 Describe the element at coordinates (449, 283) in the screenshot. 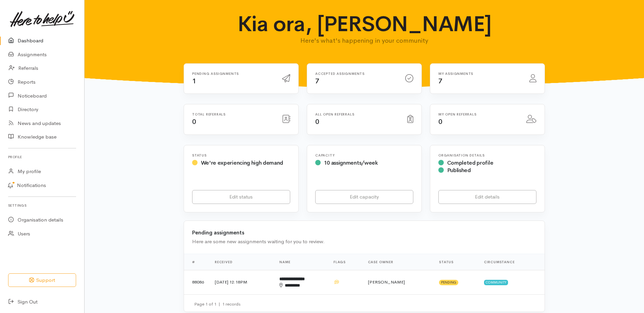

I see `span: Pending` at that location.